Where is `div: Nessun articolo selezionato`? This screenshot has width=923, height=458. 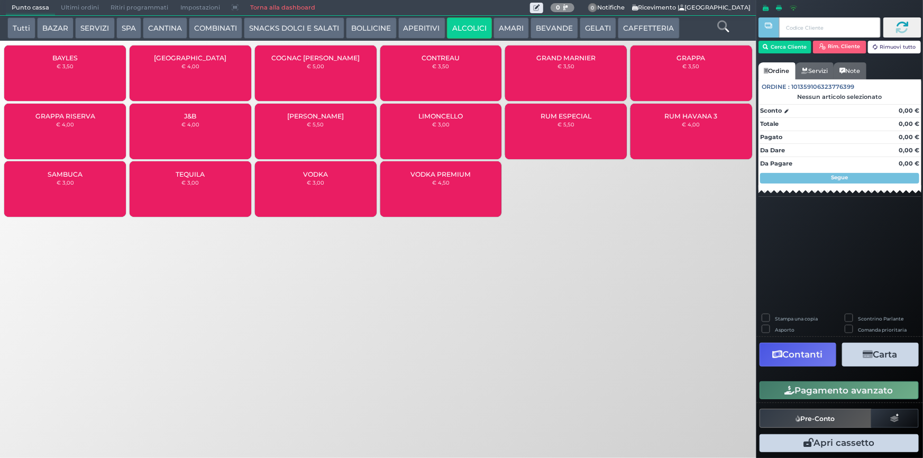 div: Nessun articolo selezionato is located at coordinates (840, 97).